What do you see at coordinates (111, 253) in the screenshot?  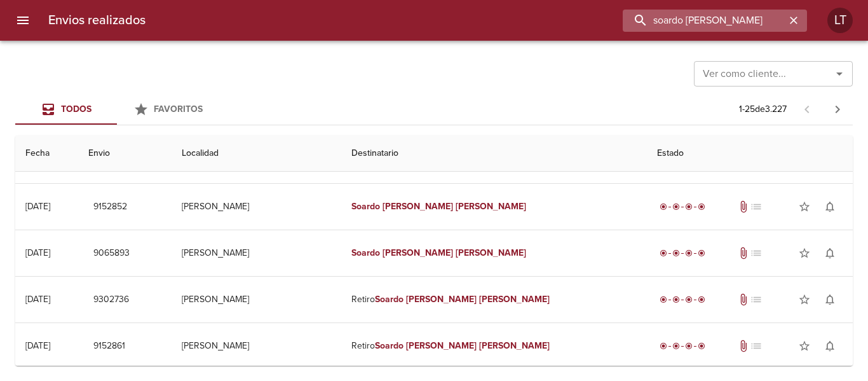 I see `span: 9065893` at bounding box center [111, 253].